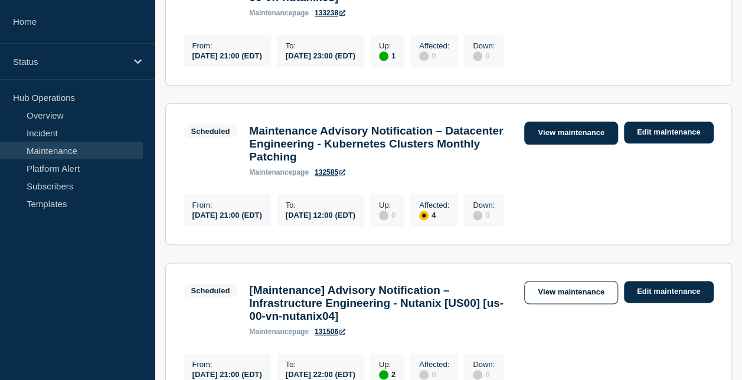 The width and height of the screenshot is (742, 380). What do you see at coordinates (387, 56) in the screenshot?
I see `div: 1` at bounding box center [387, 56].